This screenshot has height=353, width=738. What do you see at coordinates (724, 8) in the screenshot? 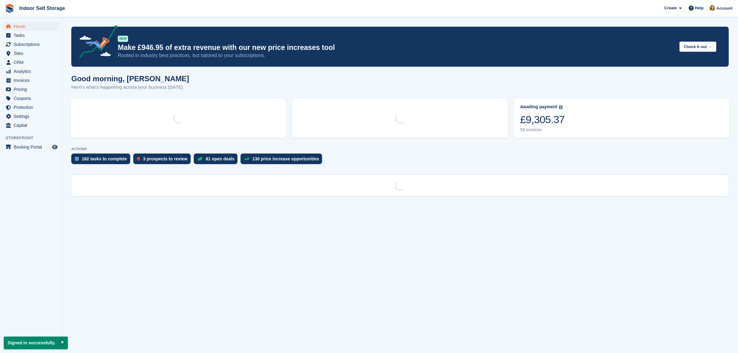
I see `span: Account` at bounding box center [724, 8].